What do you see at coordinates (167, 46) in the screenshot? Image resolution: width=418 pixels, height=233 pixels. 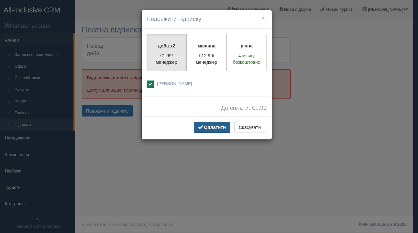 I see `p: доба x2` at bounding box center [167, 46].